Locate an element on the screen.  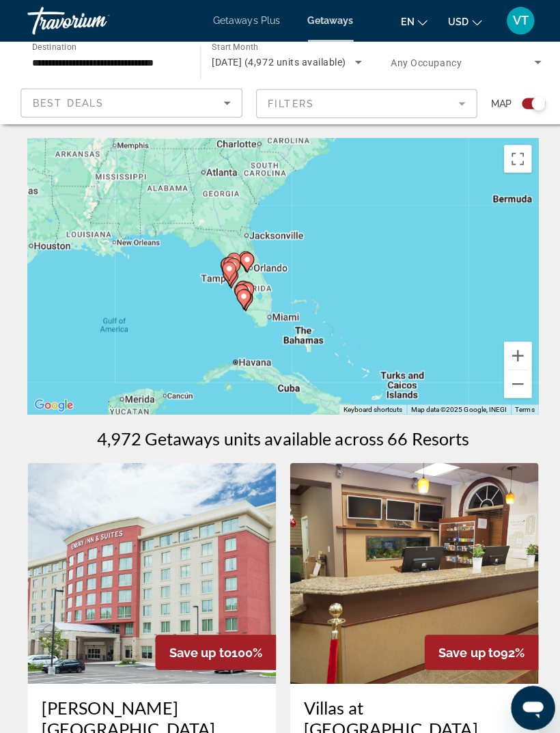
span: Destination is located at coordinates (53, 46).